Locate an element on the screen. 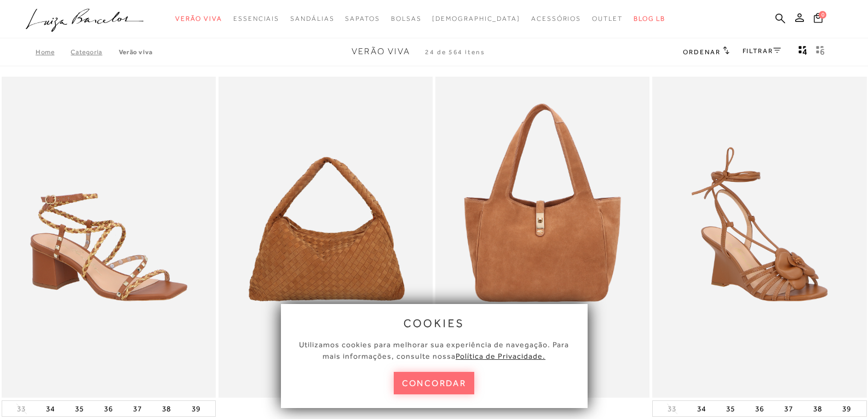  img: SANDÁLIA ANABELA EM COURO CARAMELO AMARRAÇÃO E APLICAÇÃO FLORAL is located at coordinates (759, 238).